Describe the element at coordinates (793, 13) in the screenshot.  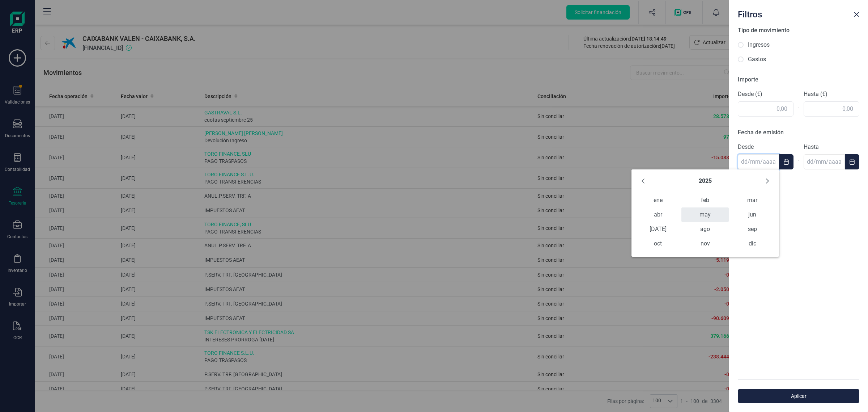
I see `div: Filtros` at that location.